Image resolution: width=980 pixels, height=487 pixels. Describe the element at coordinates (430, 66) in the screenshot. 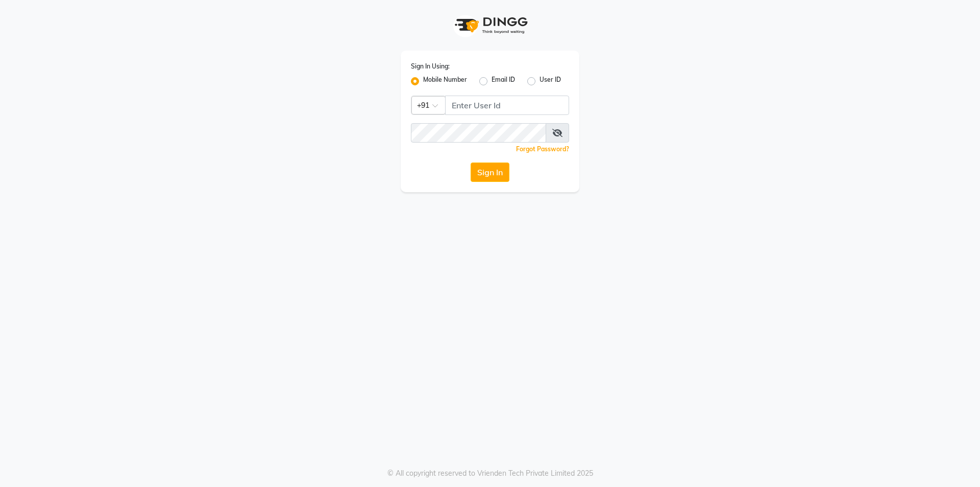

I see `label: Sign In Using:` at that location.